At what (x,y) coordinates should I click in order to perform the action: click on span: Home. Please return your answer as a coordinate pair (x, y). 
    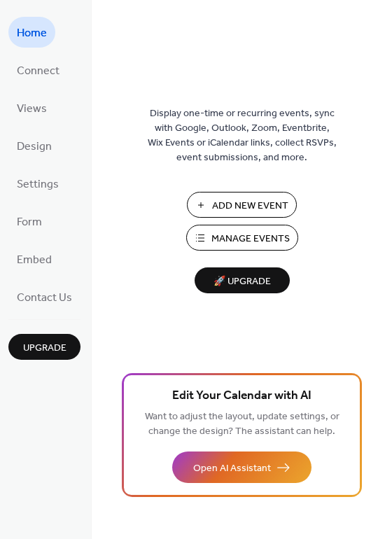
    Looking at the image, I should click on (31, 33).